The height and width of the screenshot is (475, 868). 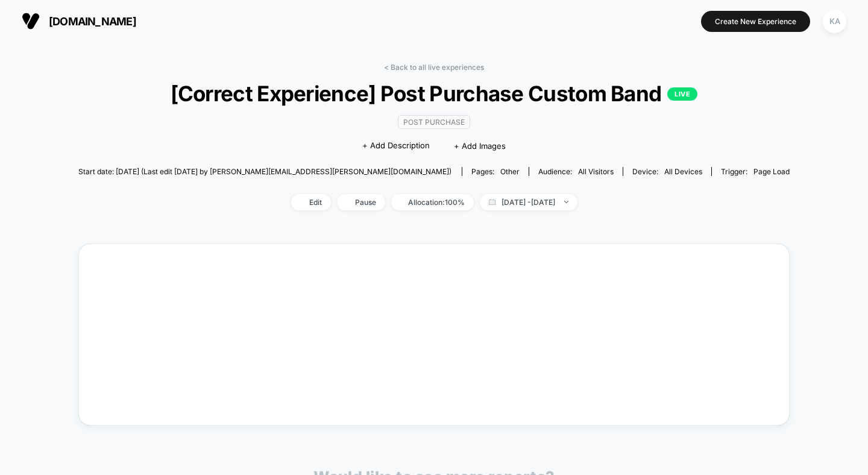 What do you see at coordinates (30, 21) in the screenshot?
I see `img: Visually logo` at bounding box center [30, 21].